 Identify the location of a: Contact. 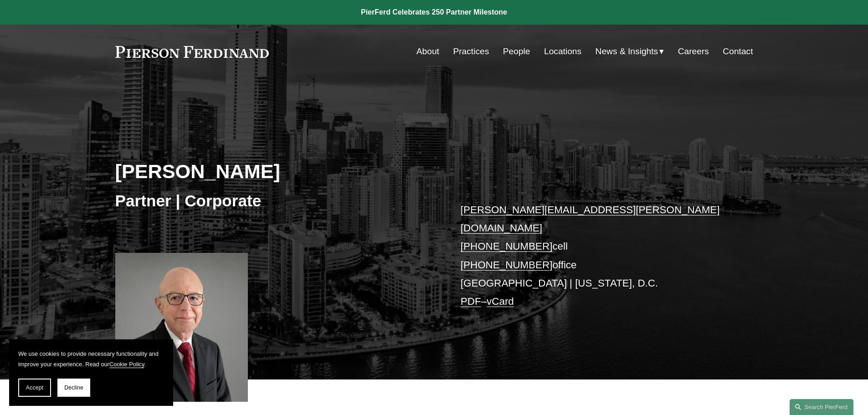
(738, 51).